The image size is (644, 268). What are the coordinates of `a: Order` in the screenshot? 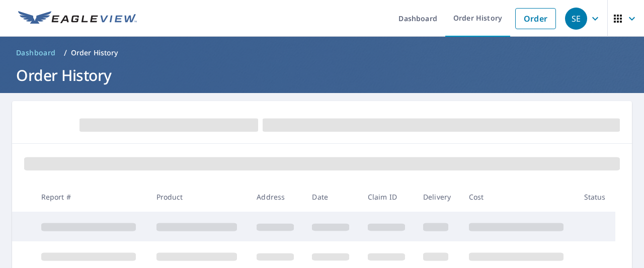 It's located at (535, 19).